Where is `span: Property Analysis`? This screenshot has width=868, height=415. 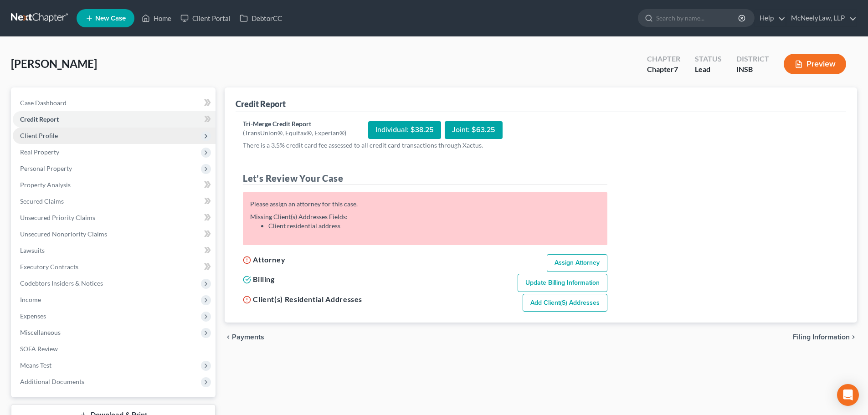 span: Property Analysis is located at coordinates (45, 185).